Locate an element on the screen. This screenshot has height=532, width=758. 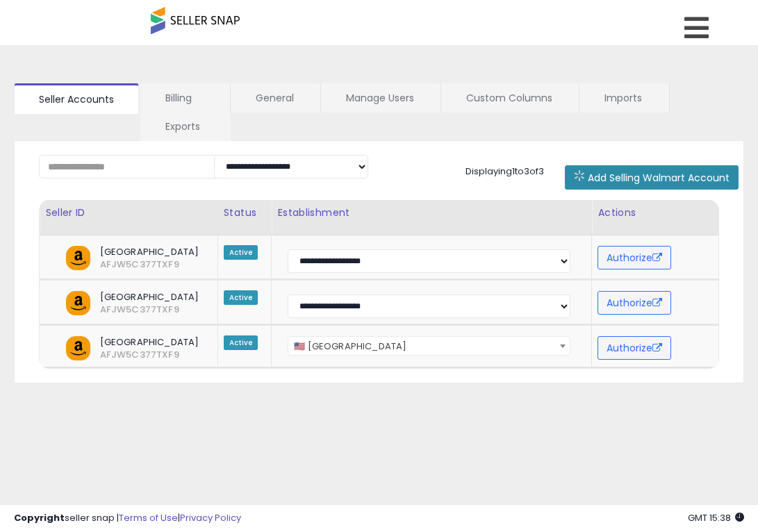
span: 2025-10-9 15:38 GMT is located at coordinates (715, 517).